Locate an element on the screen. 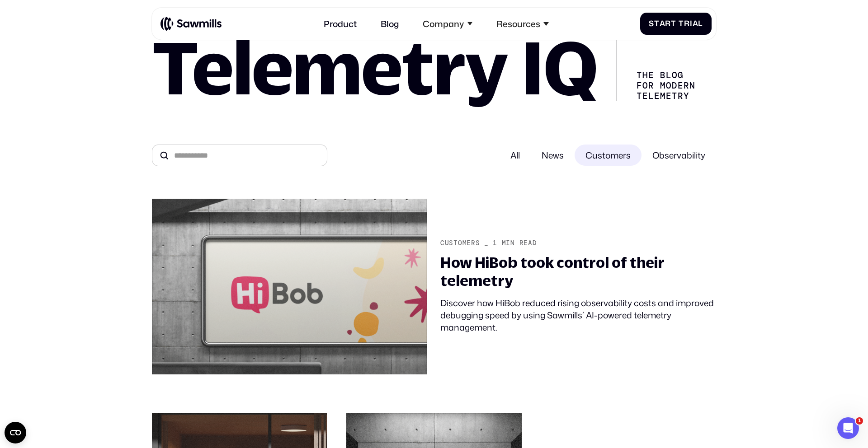 The width and height of the screenshot is (868, 448). div: Discover how HiBob reduced rising observability costs and improved debugging speed by using Sawmi... is located at coordinates (578, 315).